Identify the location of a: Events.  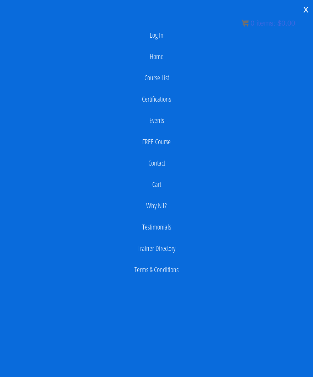
(157, 121).